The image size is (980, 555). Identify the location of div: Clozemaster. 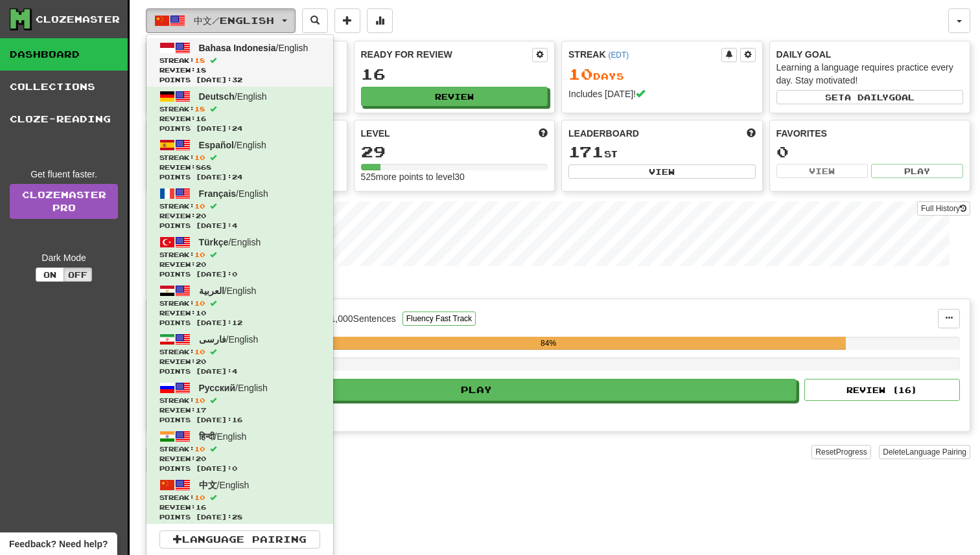
(77, 19).